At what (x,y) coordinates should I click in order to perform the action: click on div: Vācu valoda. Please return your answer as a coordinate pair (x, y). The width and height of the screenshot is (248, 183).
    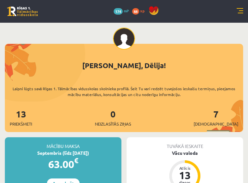
    Looking at the image, I should click on (185, 153).